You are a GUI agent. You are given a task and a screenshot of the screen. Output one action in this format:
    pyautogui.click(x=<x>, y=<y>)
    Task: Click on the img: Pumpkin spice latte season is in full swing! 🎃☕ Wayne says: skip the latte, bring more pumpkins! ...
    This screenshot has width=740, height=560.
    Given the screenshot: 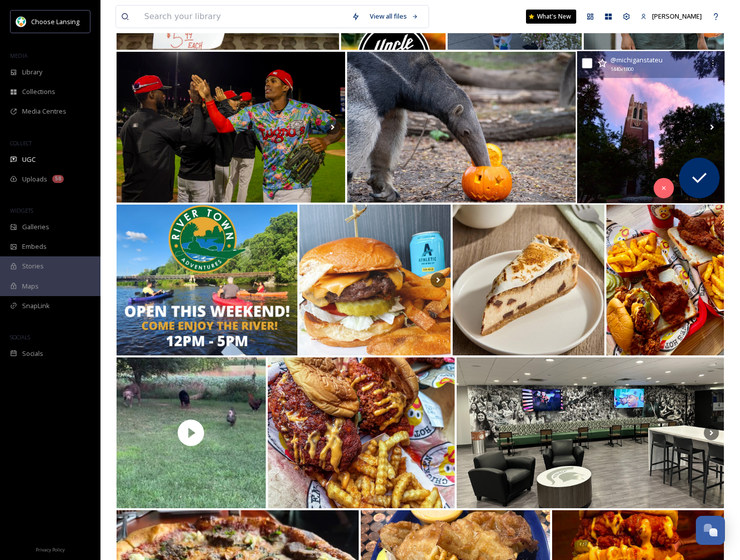 What is the action you would take?
    pyautogui.click(x=462, y=127)
    